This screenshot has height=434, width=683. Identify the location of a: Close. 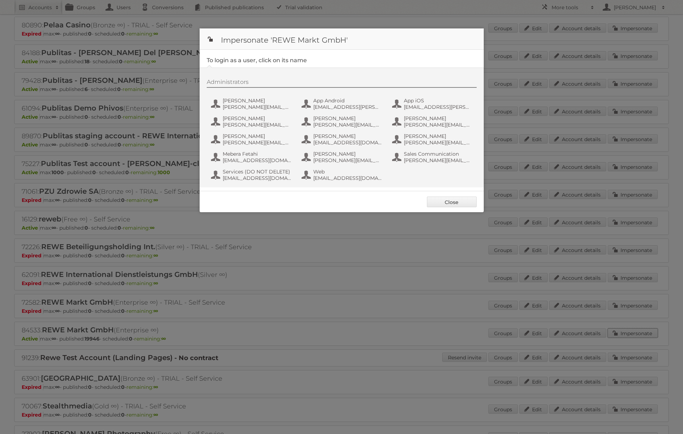
(452, 202).